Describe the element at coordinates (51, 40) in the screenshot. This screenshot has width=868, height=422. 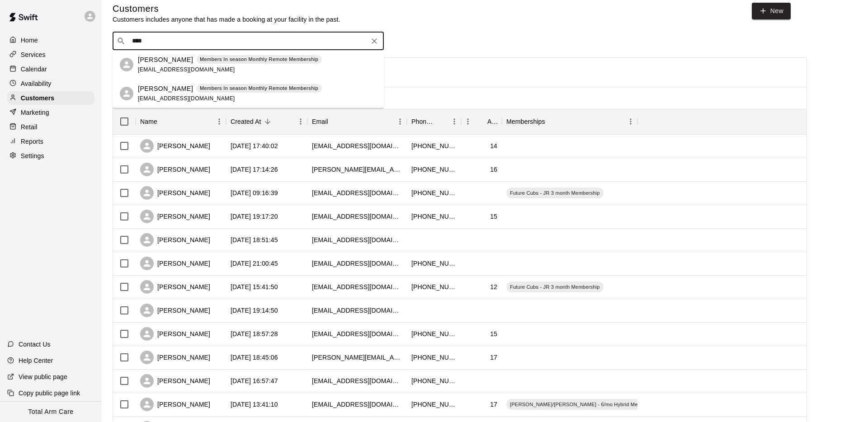
I see `a: Home` at that location.